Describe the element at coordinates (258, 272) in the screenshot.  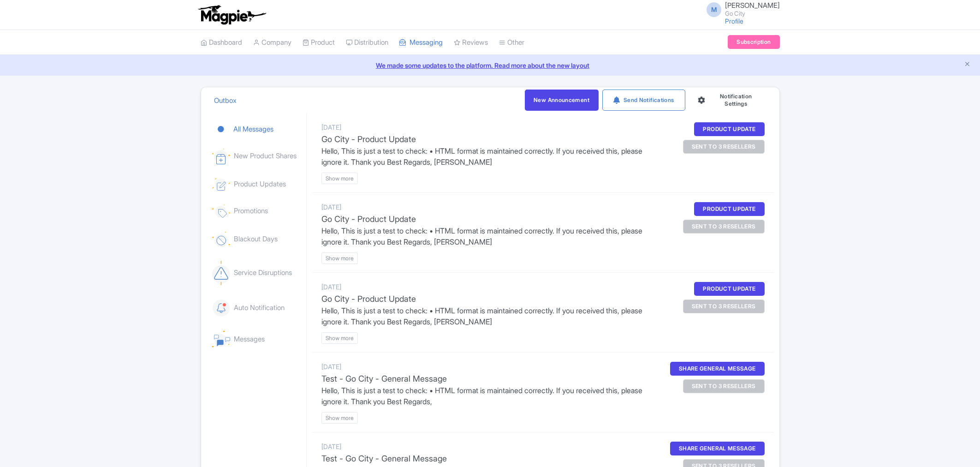
I see `a: Service Disruptions` at that location.